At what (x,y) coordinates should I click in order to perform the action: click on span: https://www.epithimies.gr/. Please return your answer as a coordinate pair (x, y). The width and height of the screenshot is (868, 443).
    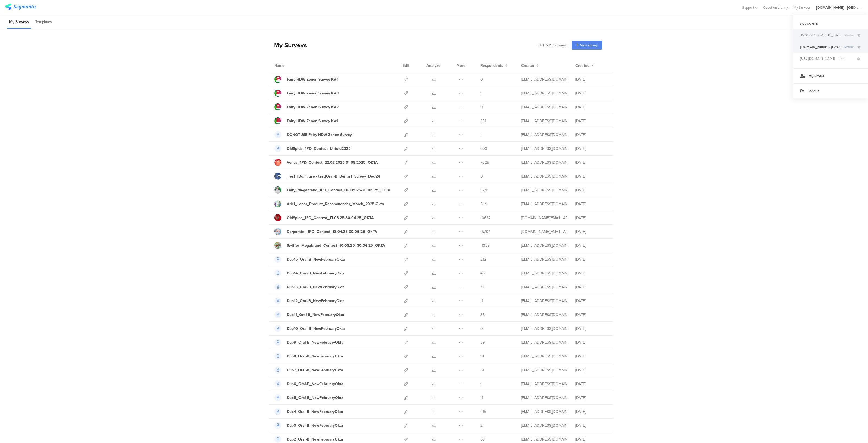
    Looking at the image, I should click on (818, 58).